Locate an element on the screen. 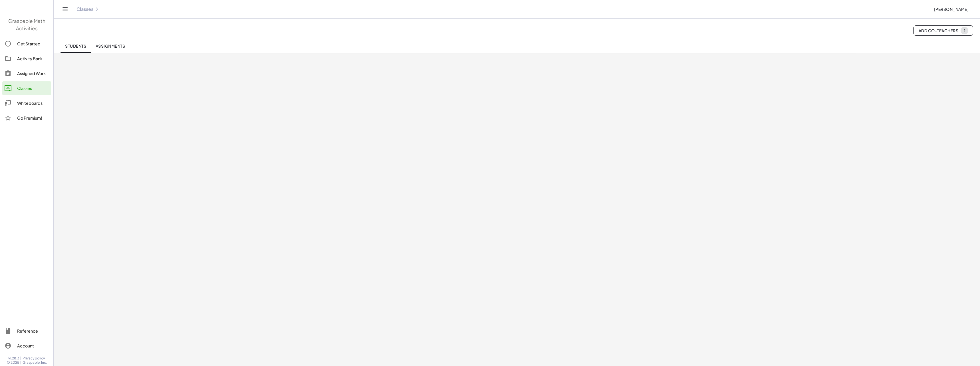 The width and height of the screenshot is (980, 366). div: Classes is located at coordinates (33, 88).